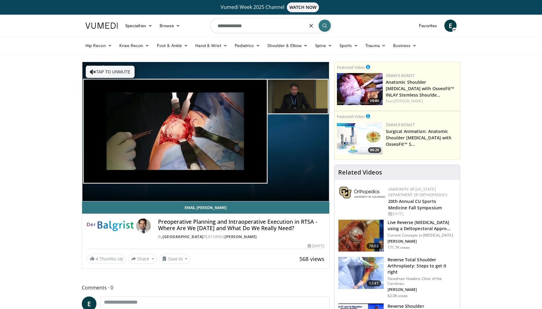  Describe the element at coordinates (271, 26) in the screenshot. I see `input: Search topics, interventions` at that location.